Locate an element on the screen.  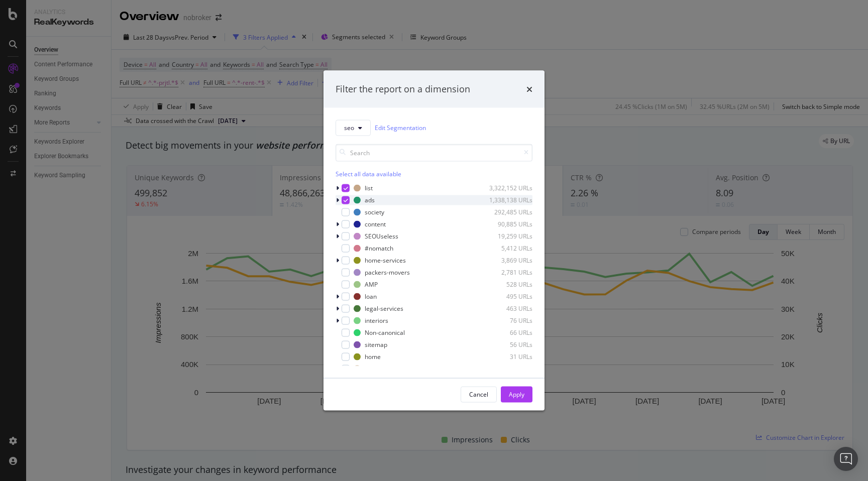
button: Apply is located at coordinates (517, 394).